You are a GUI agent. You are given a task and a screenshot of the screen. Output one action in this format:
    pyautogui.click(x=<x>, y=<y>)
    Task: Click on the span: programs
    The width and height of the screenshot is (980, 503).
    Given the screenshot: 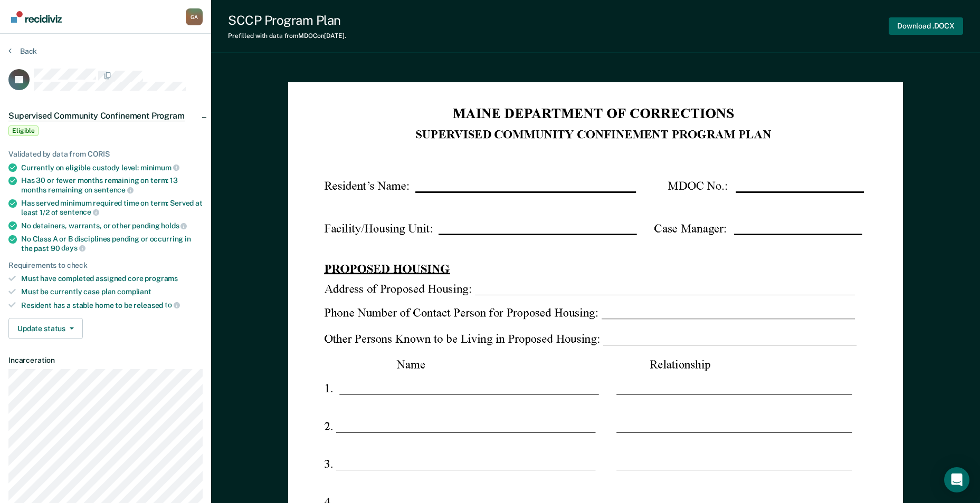 What is the action you would take?
    pyautogui.click(x=161, y=279)
    